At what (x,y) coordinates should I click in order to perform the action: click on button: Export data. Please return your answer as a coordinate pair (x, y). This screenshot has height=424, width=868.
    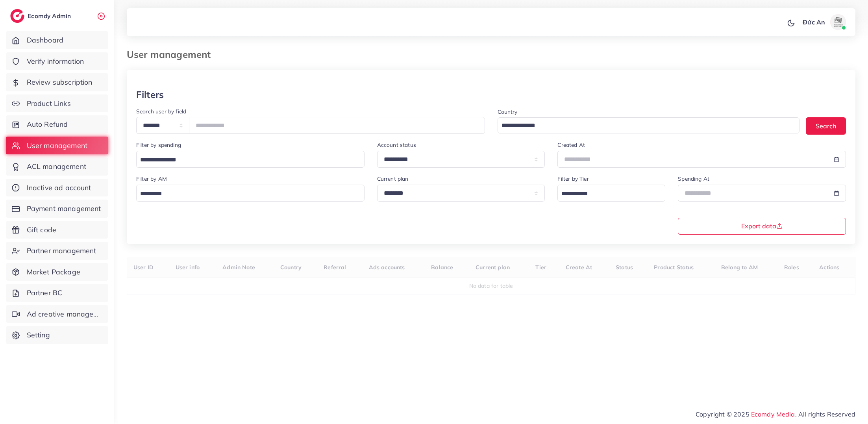
    Looking at the image, I should click on (761, 226).